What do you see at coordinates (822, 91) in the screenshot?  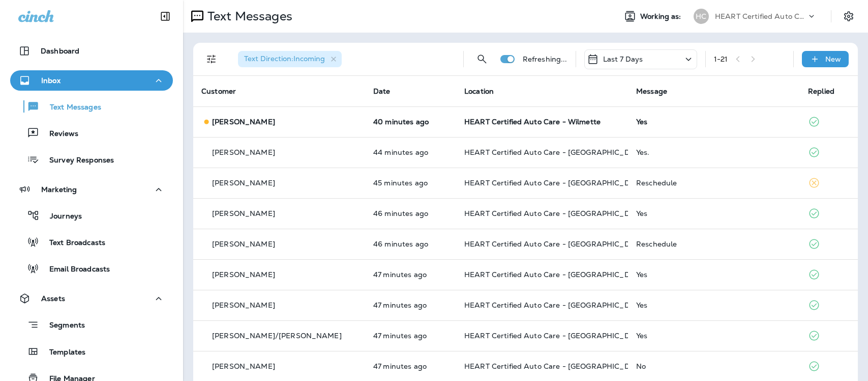 I see `span: Replied` at bounding box center [822, 91].